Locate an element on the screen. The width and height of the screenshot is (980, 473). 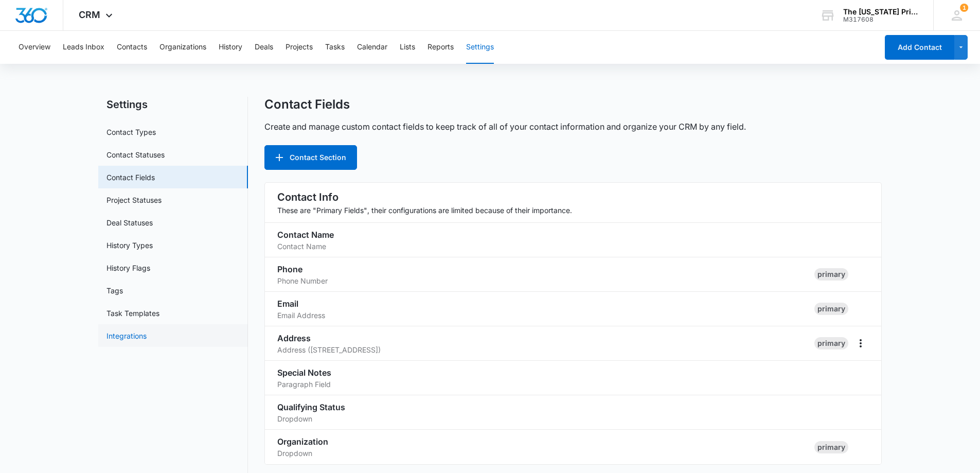
button: Add Contact is located at coordinates (920, 48).